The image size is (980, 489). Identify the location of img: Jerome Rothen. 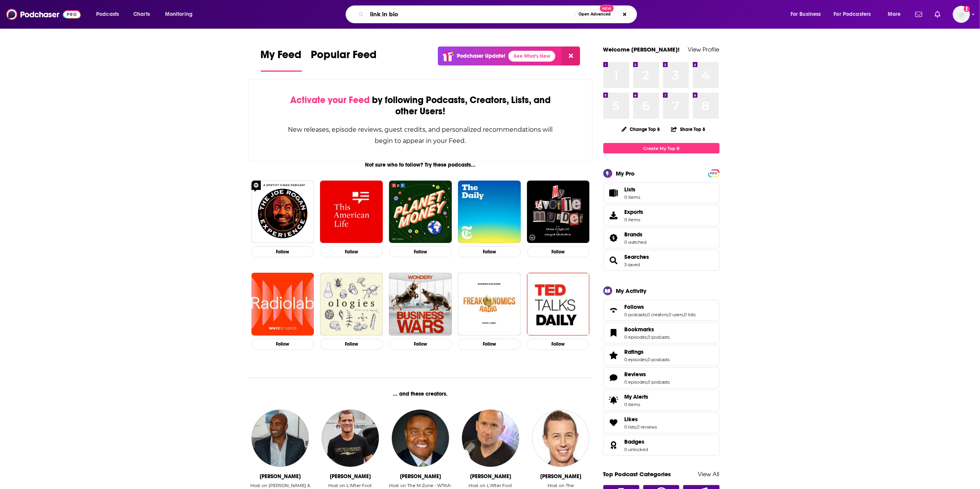
(350, 438).